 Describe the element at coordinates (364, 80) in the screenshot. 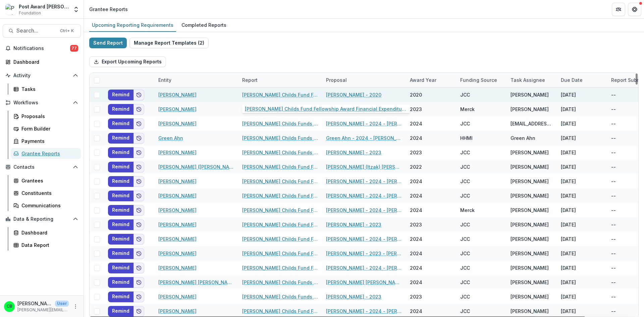

I see `div: Proposal` at that location.